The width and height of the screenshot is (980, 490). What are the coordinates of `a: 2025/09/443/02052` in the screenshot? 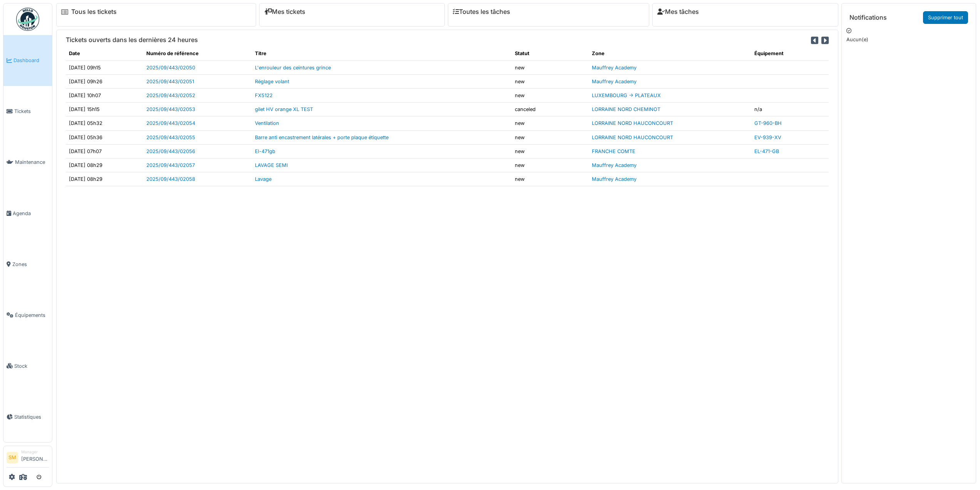 It's located at (171, 96).